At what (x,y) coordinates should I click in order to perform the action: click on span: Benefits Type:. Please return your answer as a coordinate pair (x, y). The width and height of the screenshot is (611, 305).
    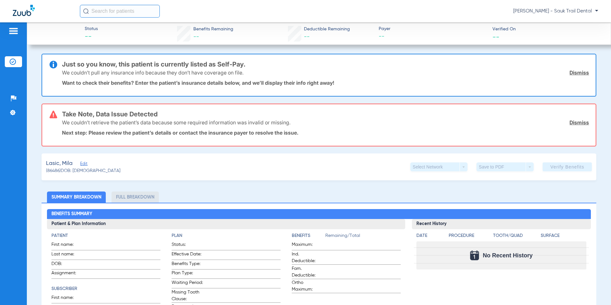
    Looking at the image, I should click on (187, 265).